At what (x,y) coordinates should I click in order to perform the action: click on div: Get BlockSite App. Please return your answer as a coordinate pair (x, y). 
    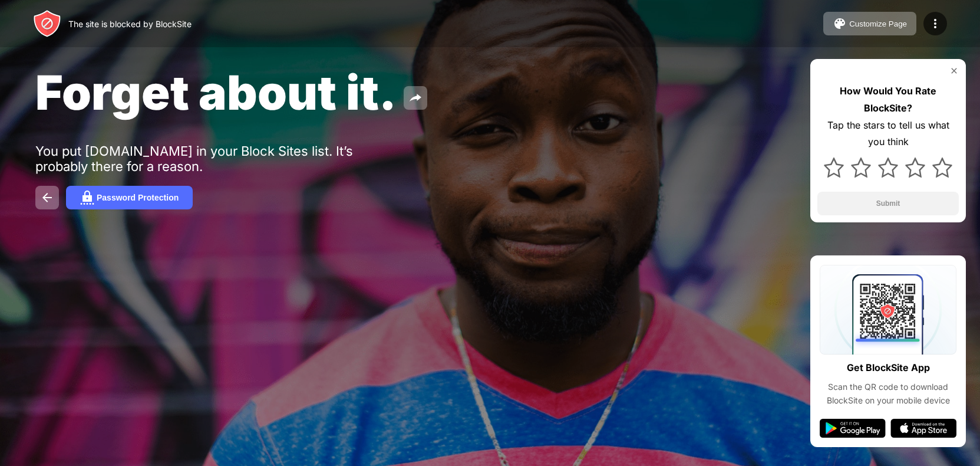
    Looking at the image, I should click on (888, 367).